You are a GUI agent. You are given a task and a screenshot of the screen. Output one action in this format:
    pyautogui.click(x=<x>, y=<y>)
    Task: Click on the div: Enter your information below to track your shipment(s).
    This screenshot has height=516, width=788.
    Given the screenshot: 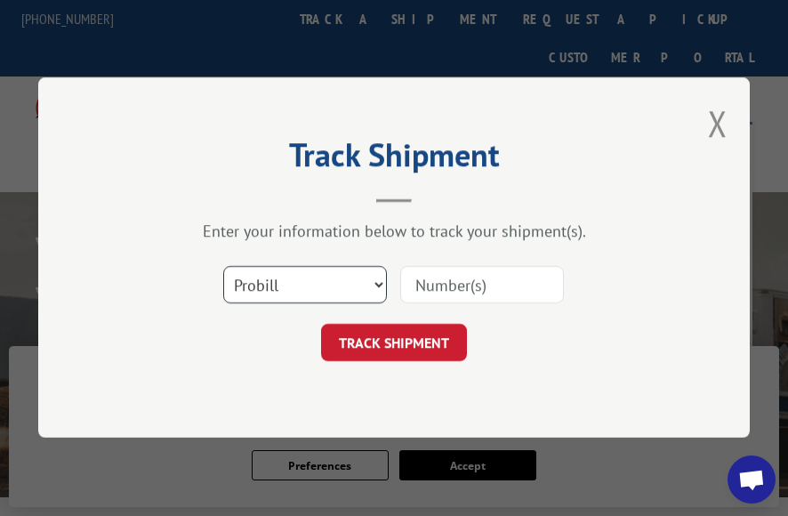 What is the action you would take?
    pyautogui.click(x=394, y=231)
    